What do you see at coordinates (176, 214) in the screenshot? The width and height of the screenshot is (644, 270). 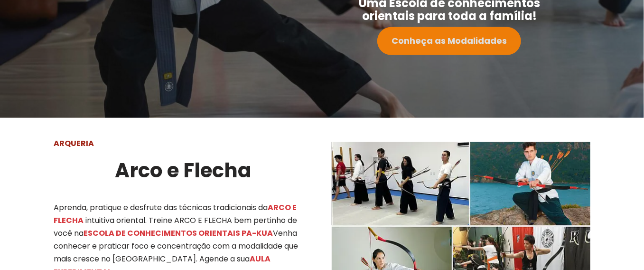 I see `mark: ARCO E FLECHA` at bounding box center [176, 214].